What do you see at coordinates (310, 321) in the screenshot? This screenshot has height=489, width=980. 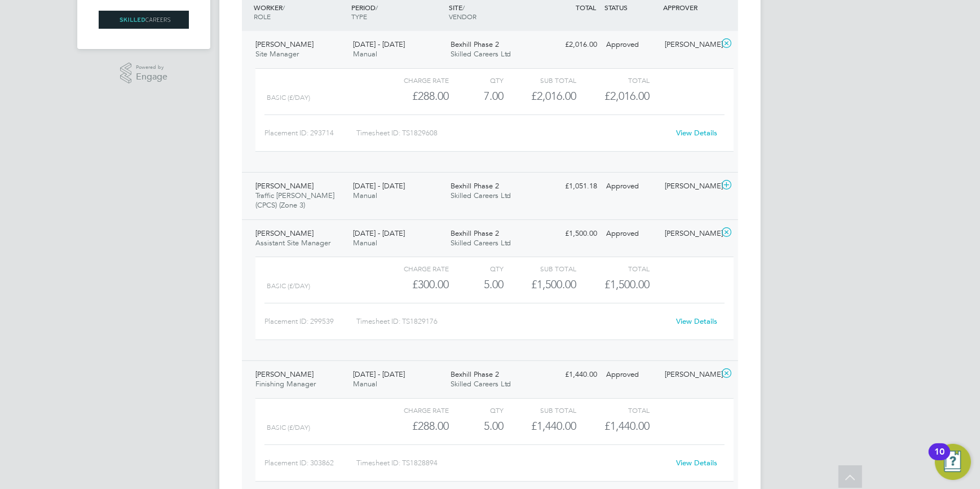 I see `div: Placement ID: 299539` at bounding box center [310, 321].